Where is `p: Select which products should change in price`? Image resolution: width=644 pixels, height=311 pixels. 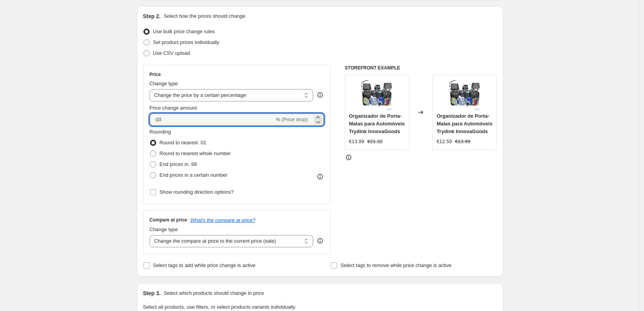
p: Select which products should change in price is located at coordinates (213, 293).